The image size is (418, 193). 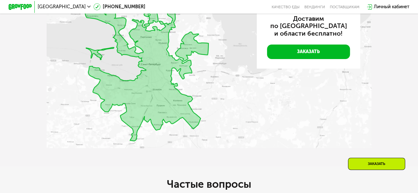 I want to click on div: Личный кабинет, so click(x=391, y=7).